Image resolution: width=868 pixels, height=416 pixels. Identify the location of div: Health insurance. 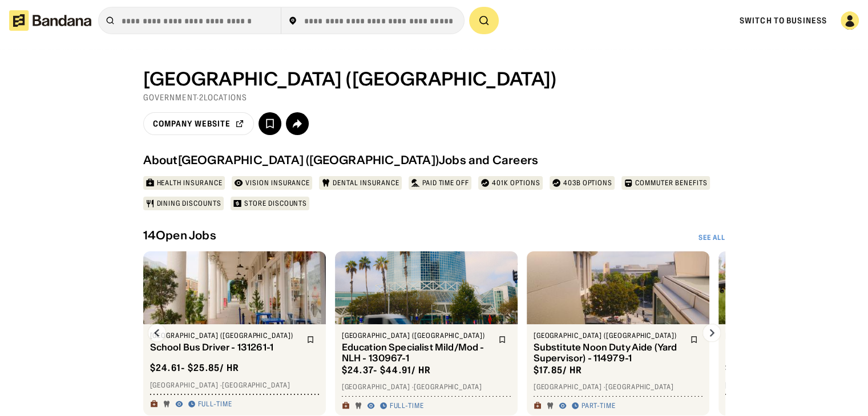
(190, 183).